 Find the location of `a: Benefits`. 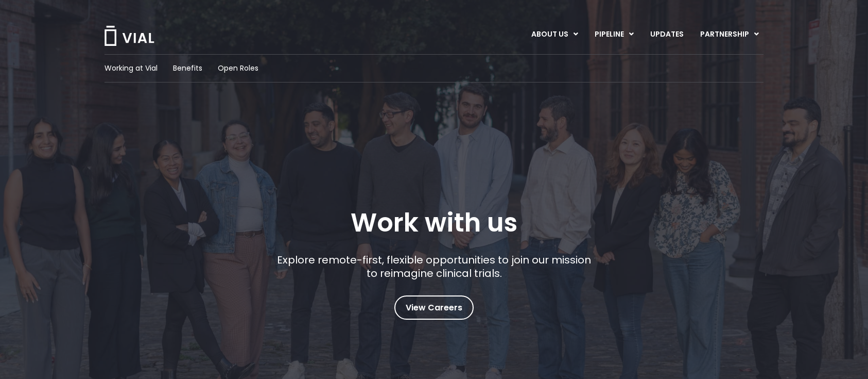

a: Benefits is located at coordinates (187, 68).